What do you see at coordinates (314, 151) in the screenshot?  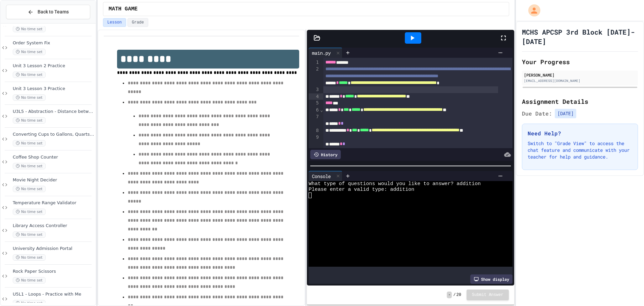 I see `div: 10` at bounding box center [314, 151].